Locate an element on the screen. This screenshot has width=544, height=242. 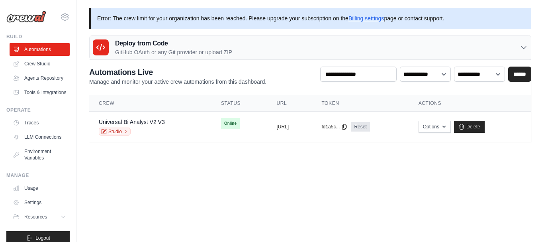
a: Usage is located at coordinates (39, 188).